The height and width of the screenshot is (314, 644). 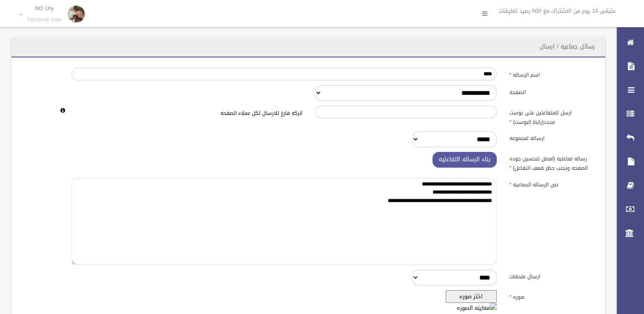 What do you see at coordinates (465, 160) in the screenshot?
I see `button: بناء الرساله التفاعليه` at bounding box center [465, 160].